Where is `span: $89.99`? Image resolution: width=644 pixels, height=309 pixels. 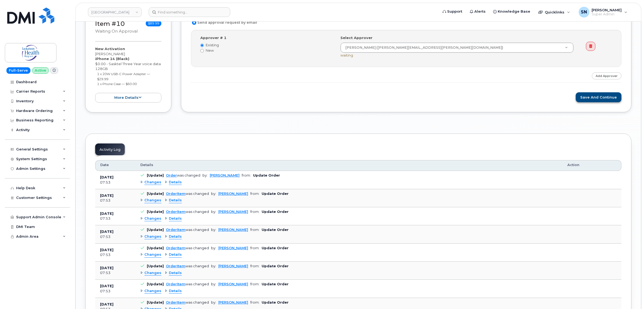
span: $89.99 is located at coordinates (153, 23).